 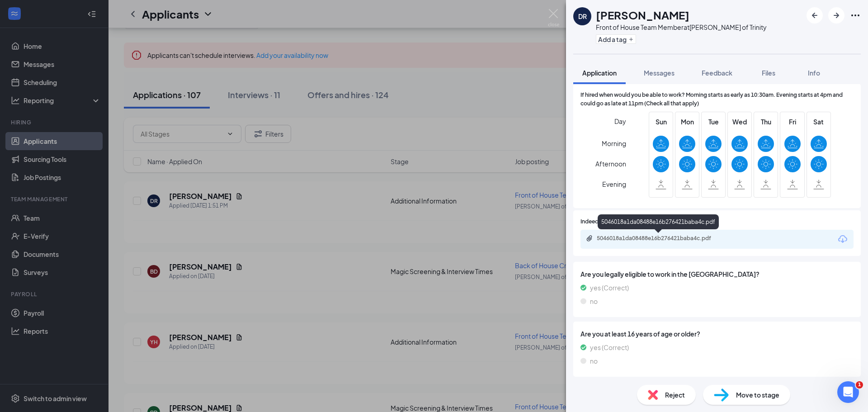 I want to click on button: PlusAdd a tag, so click(x=616, y=39).